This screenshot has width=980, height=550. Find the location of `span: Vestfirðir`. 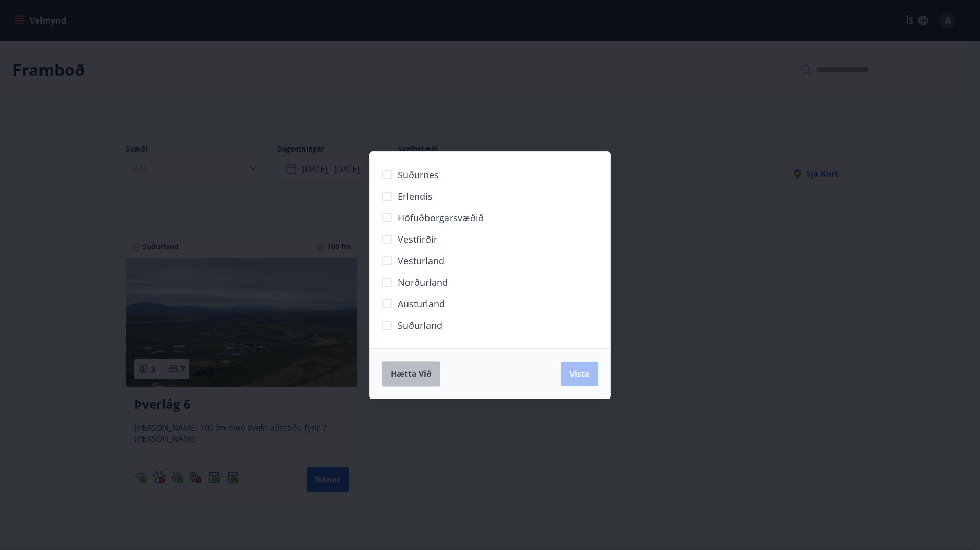

span: Vestfirðir is located at coordinates (417, 240).